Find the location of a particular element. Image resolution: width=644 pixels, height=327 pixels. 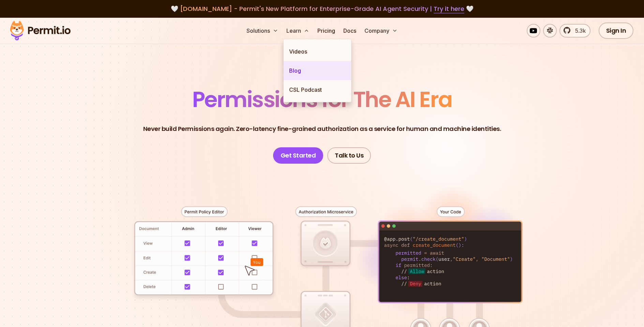

span: Permissions for The AI Era is located at coordinates (322, 99).